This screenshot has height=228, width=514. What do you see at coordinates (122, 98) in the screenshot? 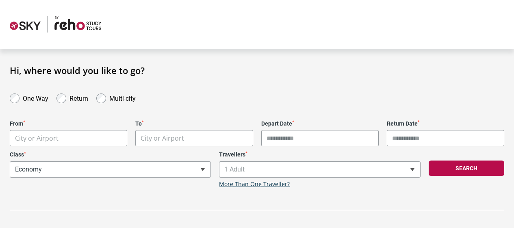
I see `label: Multi-city` at bounding box center [122, 98].